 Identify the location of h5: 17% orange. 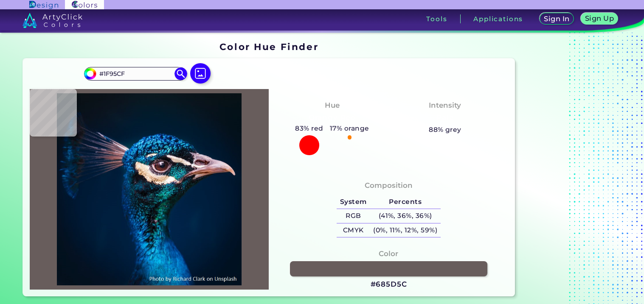
(349, 129).